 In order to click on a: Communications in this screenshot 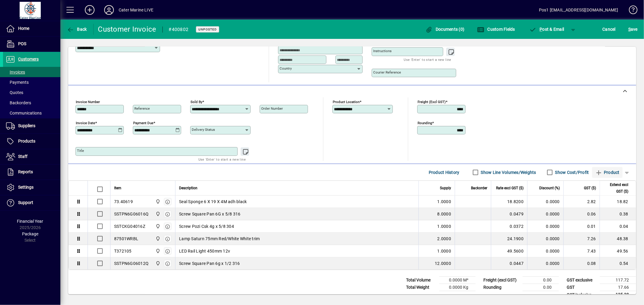, I will do `click(32, 113)`.